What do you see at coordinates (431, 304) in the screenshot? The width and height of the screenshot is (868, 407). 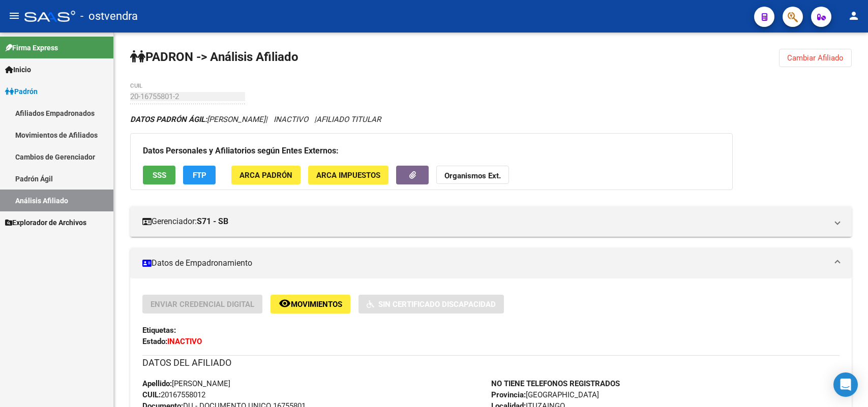 I see `button: Sin Certificado Discapacidad` at bounding box center [431, 304].